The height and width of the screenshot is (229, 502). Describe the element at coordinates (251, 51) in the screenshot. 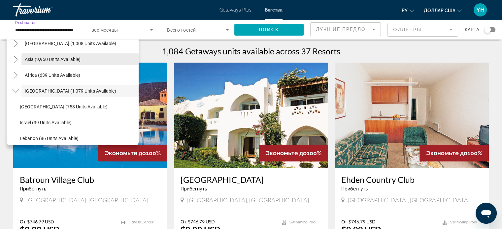

I see `h1: 1,084 Getaways units available across 37 Resorts` at that location.